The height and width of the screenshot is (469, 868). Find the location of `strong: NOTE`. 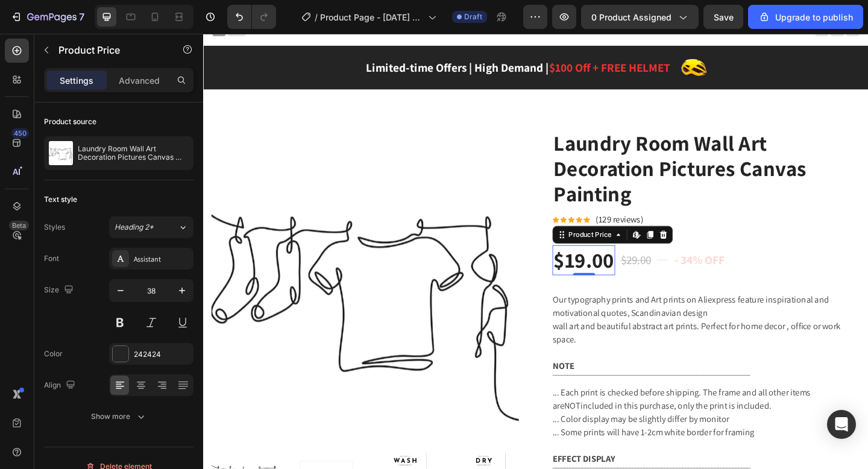

strong: NOTE is located at coordinates (392, 362).